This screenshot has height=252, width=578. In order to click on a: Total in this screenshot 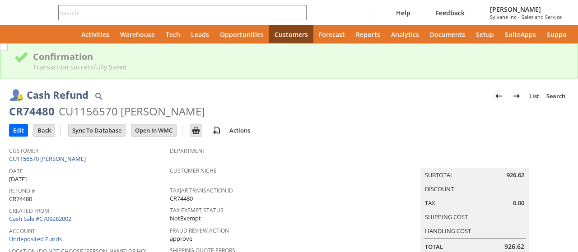, I will do `click(434, 247)`.